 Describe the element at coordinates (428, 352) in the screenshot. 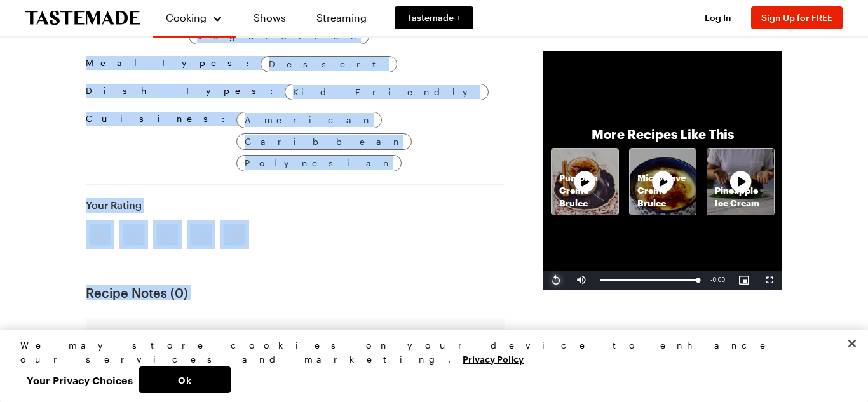

I see `div: We may store cookies on your device to enhance our services and marketing.` at that location.